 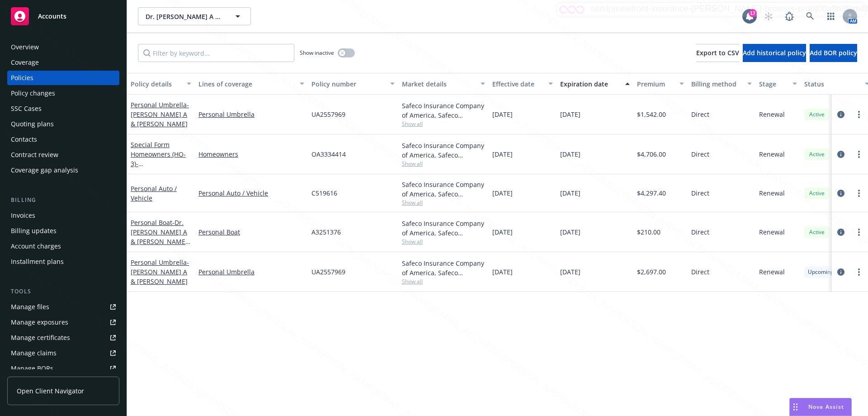 I want to click on div: Installment plans, so click(x=37, y=262).